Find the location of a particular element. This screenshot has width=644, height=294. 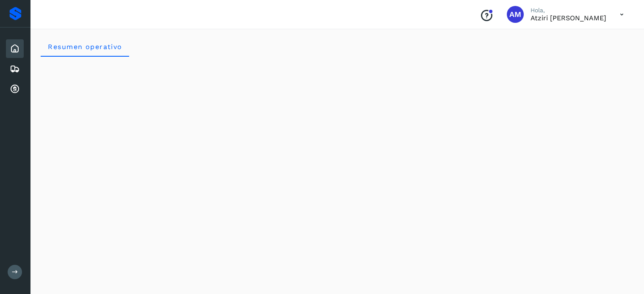

p: Atziri Mireya Rodriguez Arreola is located at coordinates (568, 18).